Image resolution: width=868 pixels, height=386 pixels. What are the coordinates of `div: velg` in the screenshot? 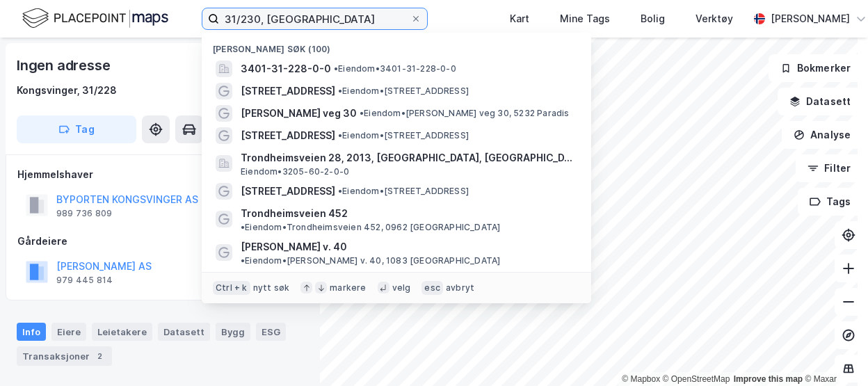 It's located at (401, 288).